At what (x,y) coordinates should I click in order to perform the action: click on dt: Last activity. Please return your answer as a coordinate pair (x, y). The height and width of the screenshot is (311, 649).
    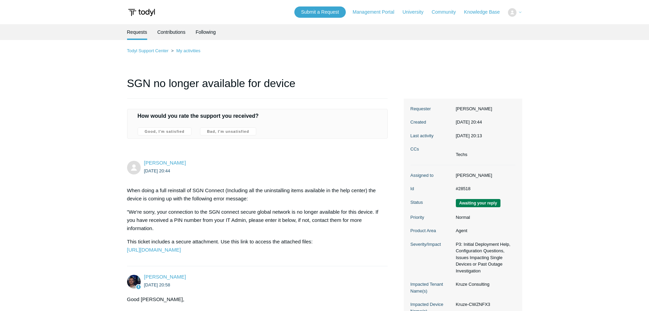
    Looking at the image, I should click on (432, 136).